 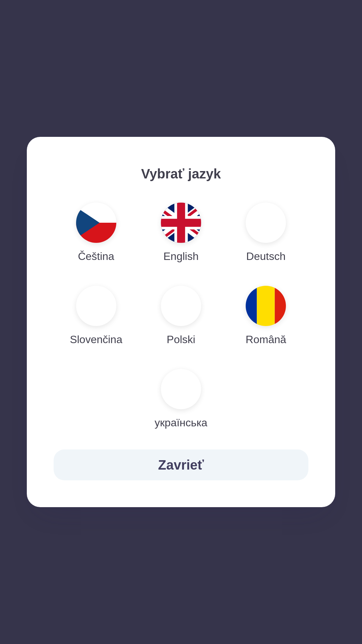 What do you see at coordinates (266, 306) in the screenshot?
I see `img: ro flag` at bounding box center [266, 306].